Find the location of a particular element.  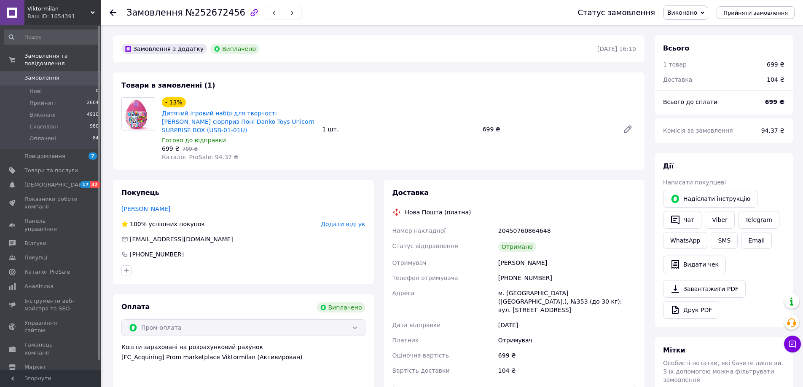

span: №252672456 is located at coordinates (215, 13).